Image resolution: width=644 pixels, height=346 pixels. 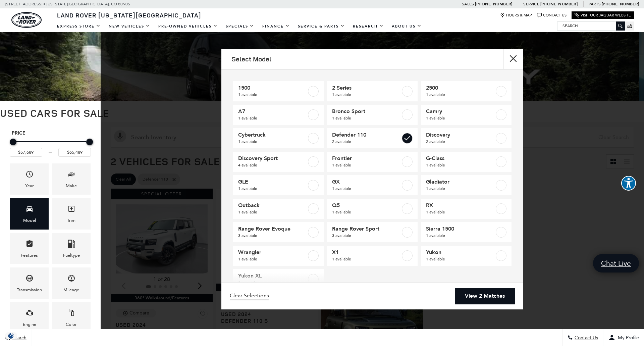 I want to click on a: Frontier1 available, so click(x=372, y=161).